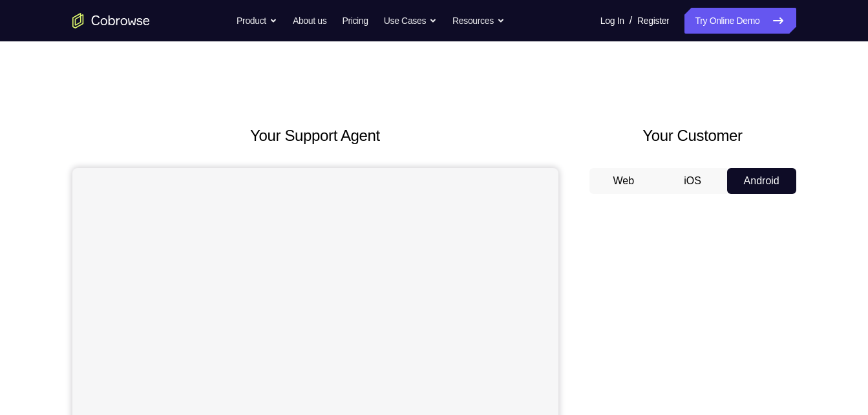 The image size is (868, 415). What do you see at coordinates (478, 21) in the screenshot?
I see `button: Resources` at bounding box center [478, 21].